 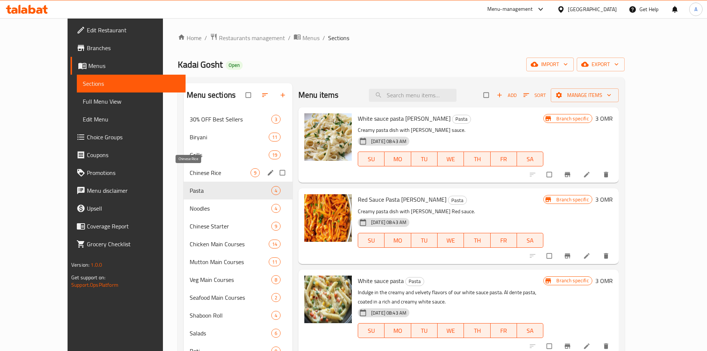 I want to click on span: Menu disclaimer, so click(x=133, y=190).